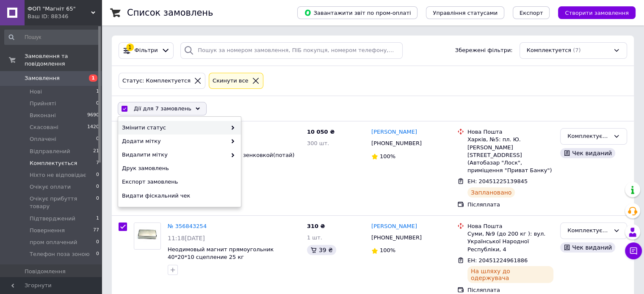 The image size is (644, 294). What do you see at coordinates (230, 81) in the screenshot?
I see `div: Cкинути все` at bounding box center [230, 81].